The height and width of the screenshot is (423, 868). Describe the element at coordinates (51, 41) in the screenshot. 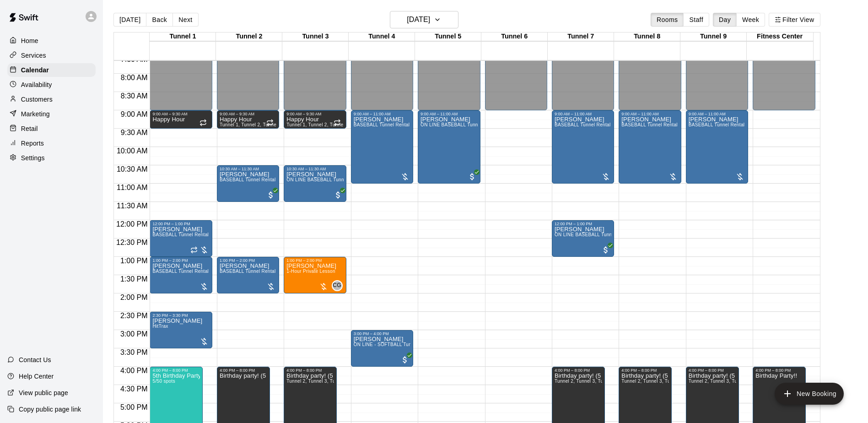

I see `div: Home` at that location.